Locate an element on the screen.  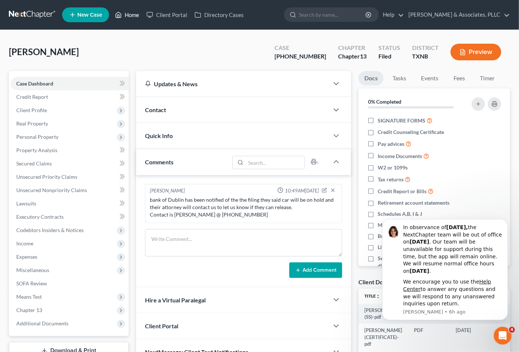
span: Codebtors Insiders & Notices is located at coordinates (50, 230).